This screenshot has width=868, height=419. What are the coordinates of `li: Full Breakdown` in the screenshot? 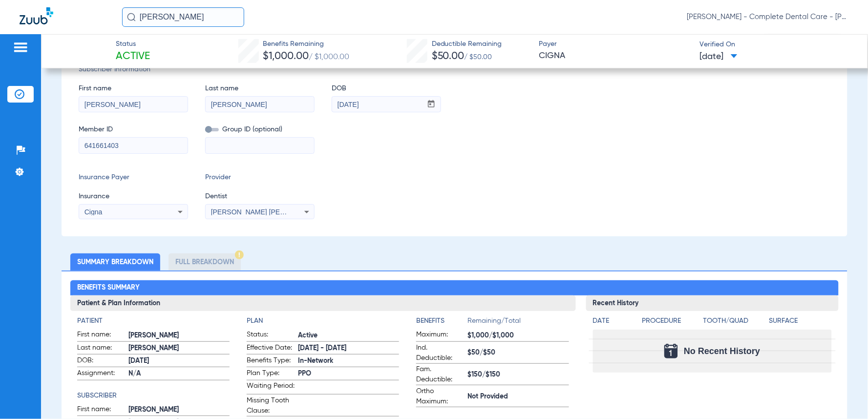 It's located at (205, 262).